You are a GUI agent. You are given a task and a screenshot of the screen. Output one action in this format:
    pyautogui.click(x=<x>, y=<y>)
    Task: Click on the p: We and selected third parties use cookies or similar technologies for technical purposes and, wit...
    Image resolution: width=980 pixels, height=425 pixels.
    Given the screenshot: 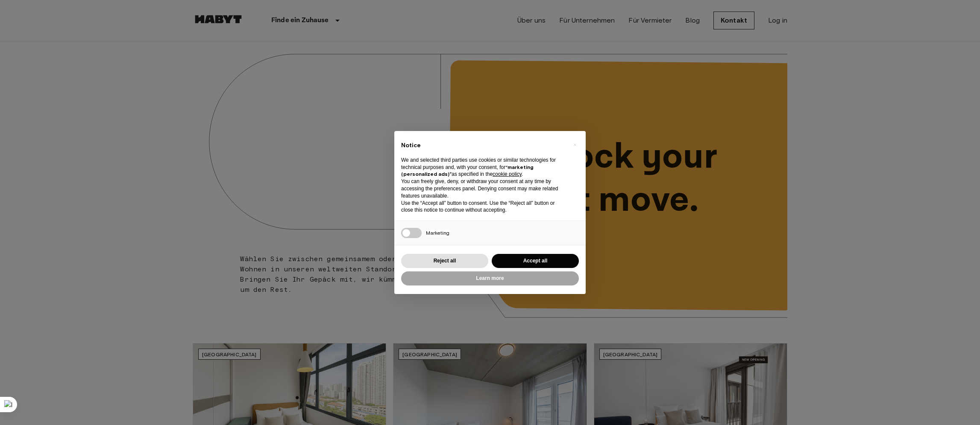 What is the action you would take?
    pyautogui.click(x=484, y=167)
    